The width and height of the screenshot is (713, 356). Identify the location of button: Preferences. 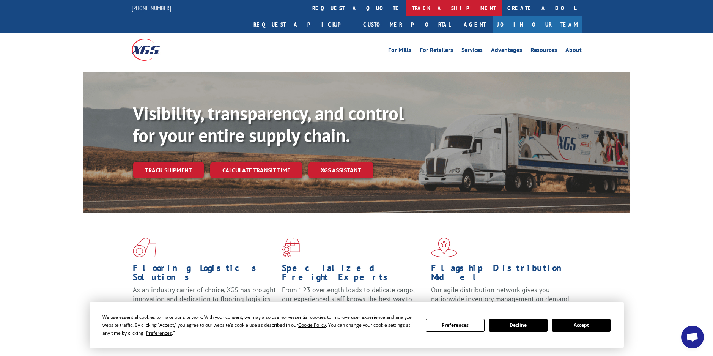
(455, 325).